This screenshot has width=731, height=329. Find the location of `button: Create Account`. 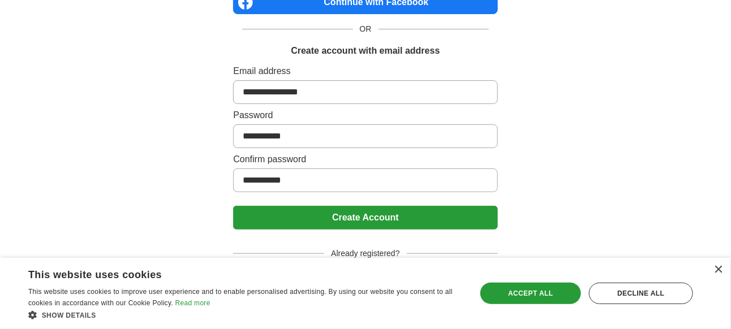

button: Create Account is located at coordinates (365, 218).